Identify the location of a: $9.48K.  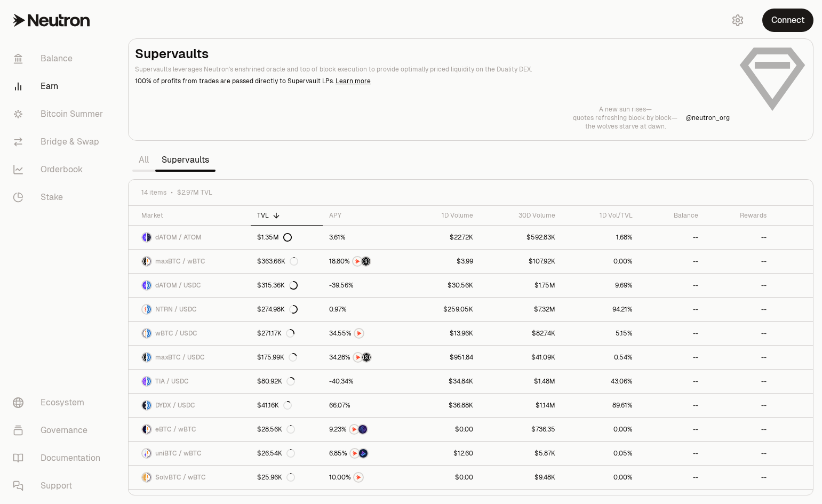
(521, 477).